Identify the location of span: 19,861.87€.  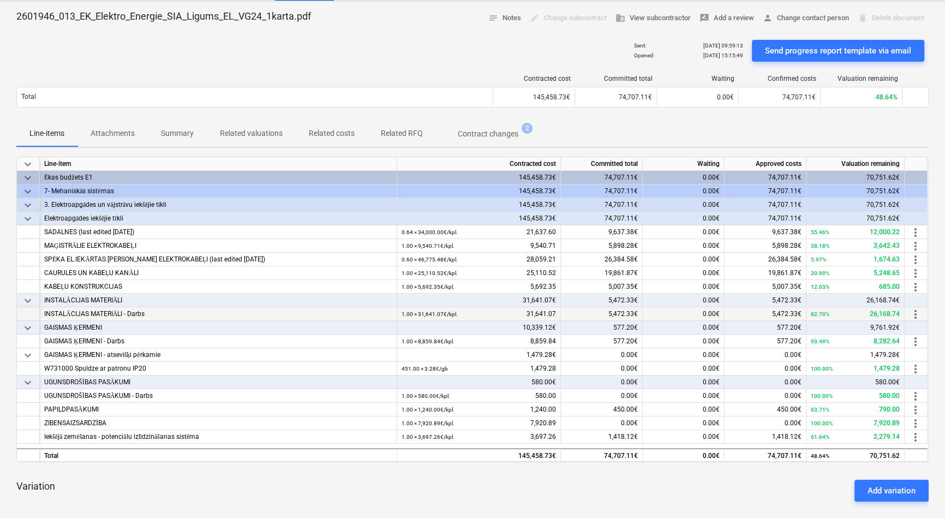
(621, 273).